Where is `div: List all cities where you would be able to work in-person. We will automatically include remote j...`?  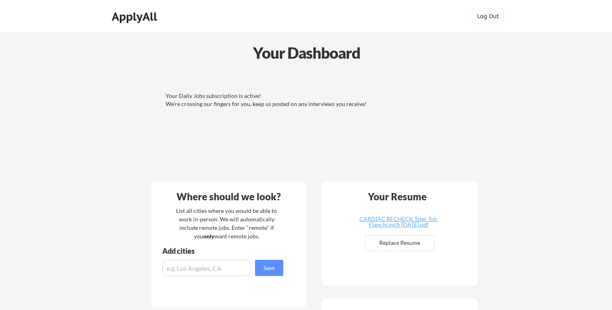 div: List all cities where you would be able to work in-person. We will automatically include remote j... is located at coordinates (226, 223).